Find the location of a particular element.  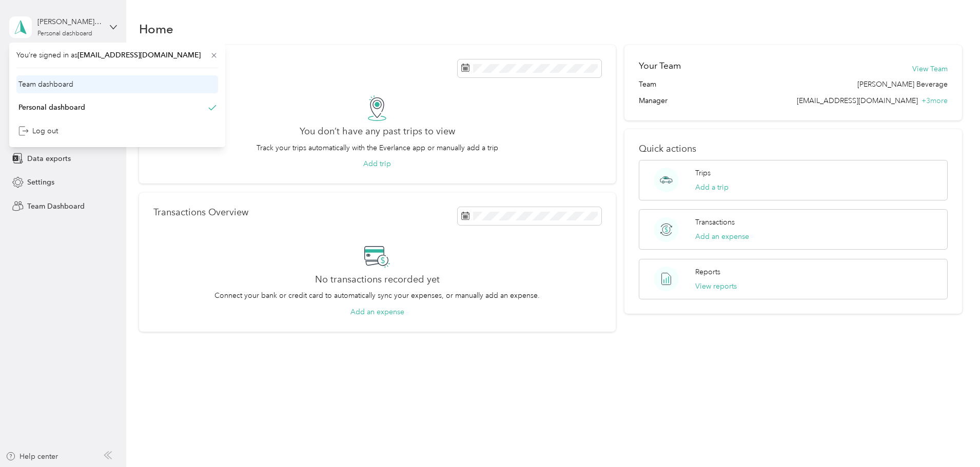

p: Quick actions is located at coordinates (793, 149).